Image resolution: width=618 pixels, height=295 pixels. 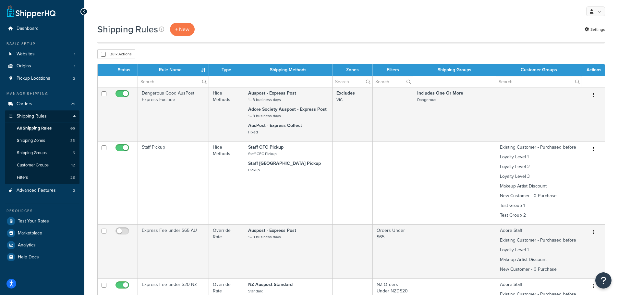 I want to click on li: All Shipping Rules, so click(x=42, y=128).